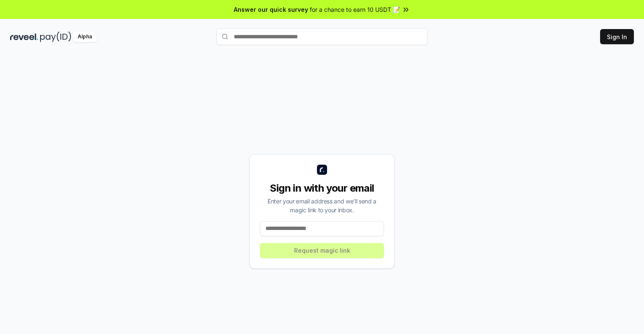 The image size is (644, 334). I want to click on img: pay_id, so click(56, 37).